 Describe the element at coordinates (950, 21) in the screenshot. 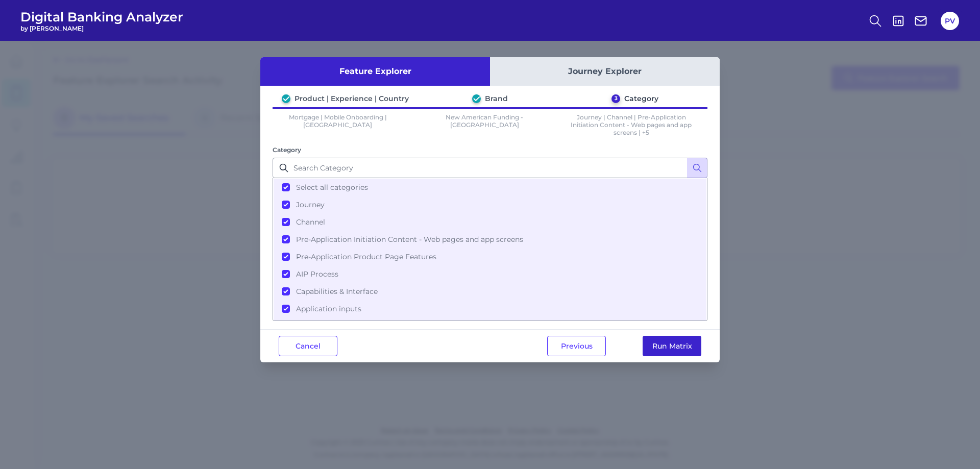

I see `button: PV` at that location.